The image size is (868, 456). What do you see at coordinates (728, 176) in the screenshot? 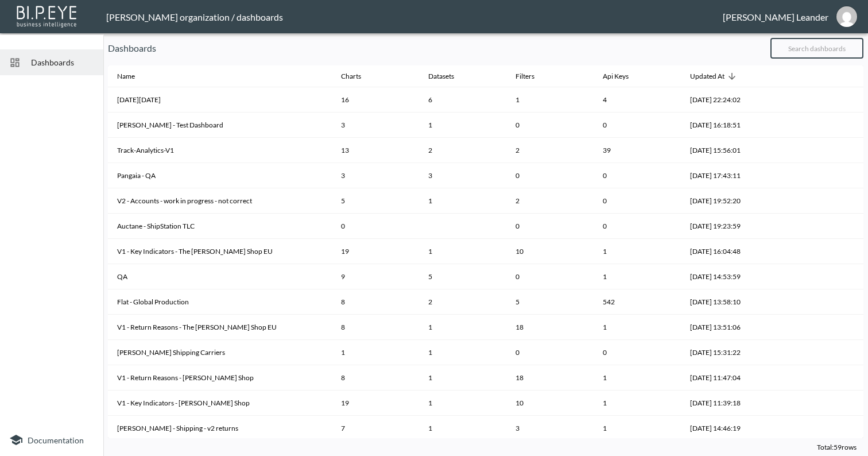
I see `th: 2025-09-28, 17:43:11` at bounding box center [728, 176].